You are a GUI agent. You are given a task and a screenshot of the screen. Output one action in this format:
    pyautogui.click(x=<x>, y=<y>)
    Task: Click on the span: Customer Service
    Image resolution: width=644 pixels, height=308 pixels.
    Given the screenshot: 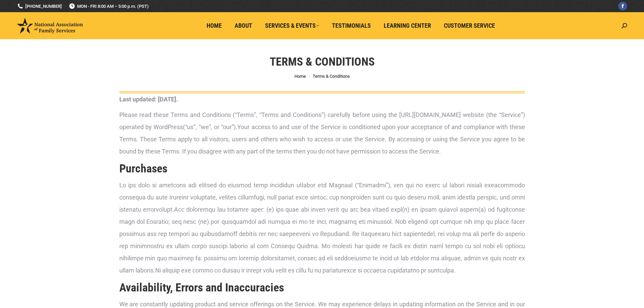 What is the action you would take?
    pyautogui.click(x=469, y=26)
    